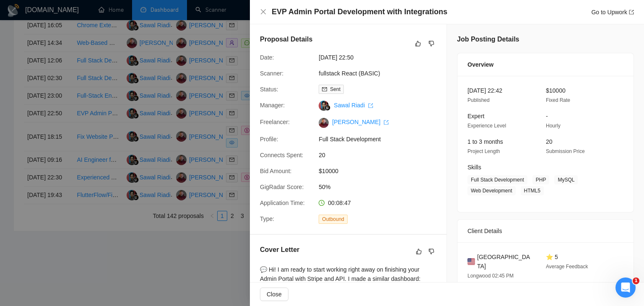 The width and height of the screenshot is (644, 306). Describe the element at coordinates (488, 39) in the screenshot. I see `h5: Job Posting Details` at that location.